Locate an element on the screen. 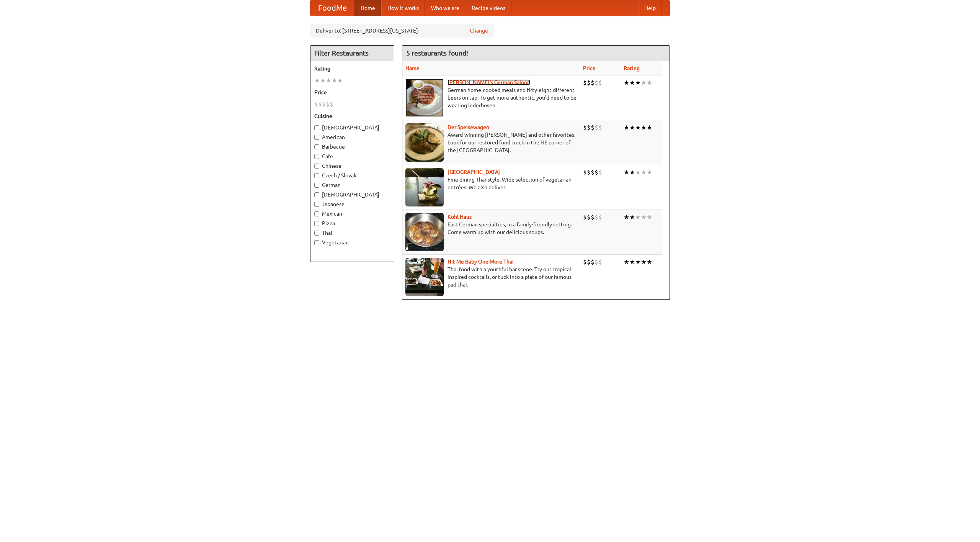 Image resolution: width=980 pixels, height=542 pixels. a: FoodMe is located at coordinates (332, 8).